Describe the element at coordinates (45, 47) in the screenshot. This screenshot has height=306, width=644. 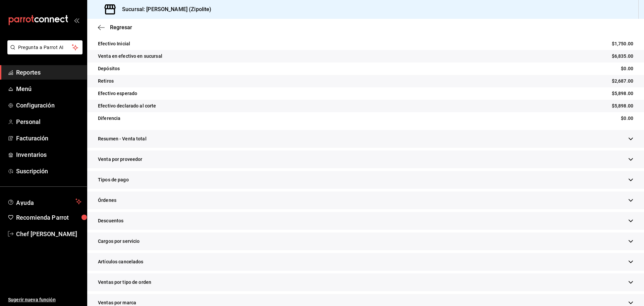
I see `span: Pregunta a Parrot AI` at that location.